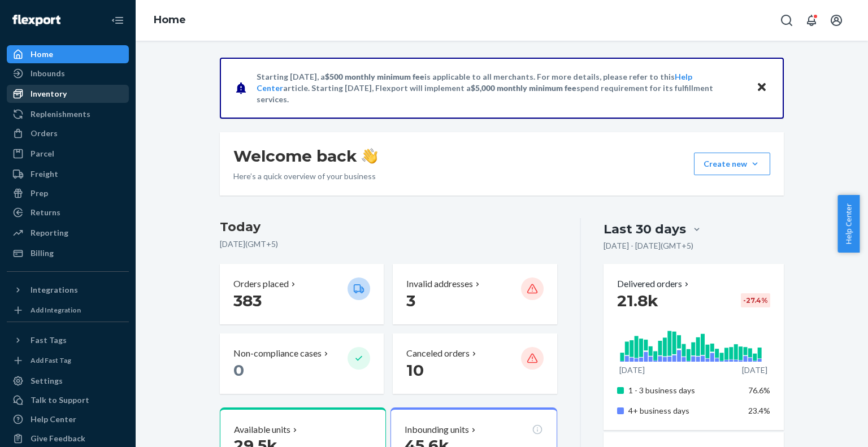  What do you see at coordinates (68, 133) in the screenshot?
I see `a: Orders` at bounding box center [68, 133].